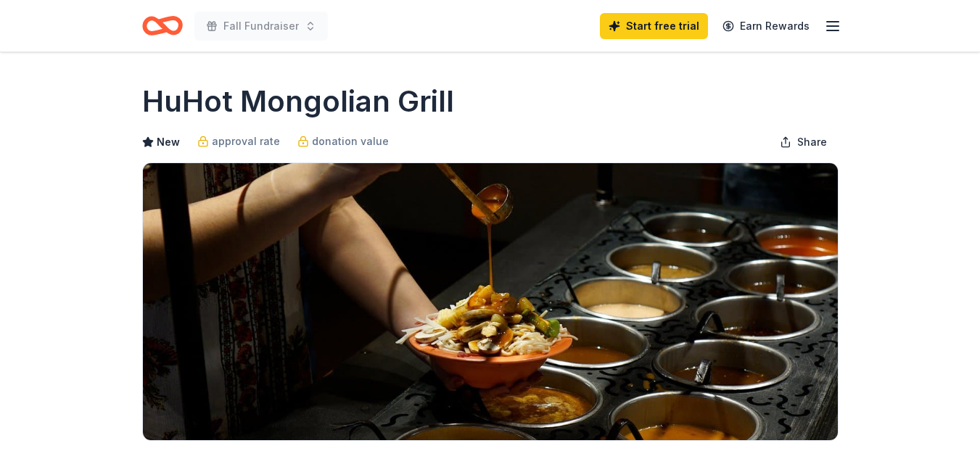 The image size is (980, 459). What do you see at coordinates (163, 25) in the screenshot?
I see `a: Home` at bounding box center [163, 25].